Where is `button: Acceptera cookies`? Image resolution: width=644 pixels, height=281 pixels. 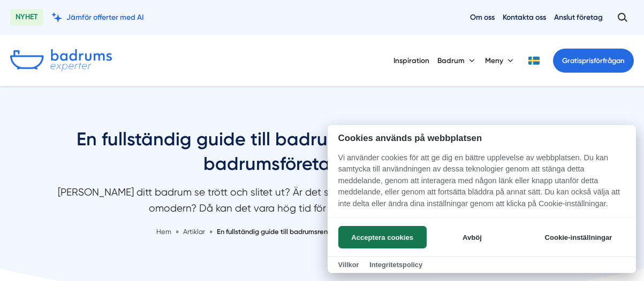
button: Acceptera cookies is located at coordinates (382, 237).